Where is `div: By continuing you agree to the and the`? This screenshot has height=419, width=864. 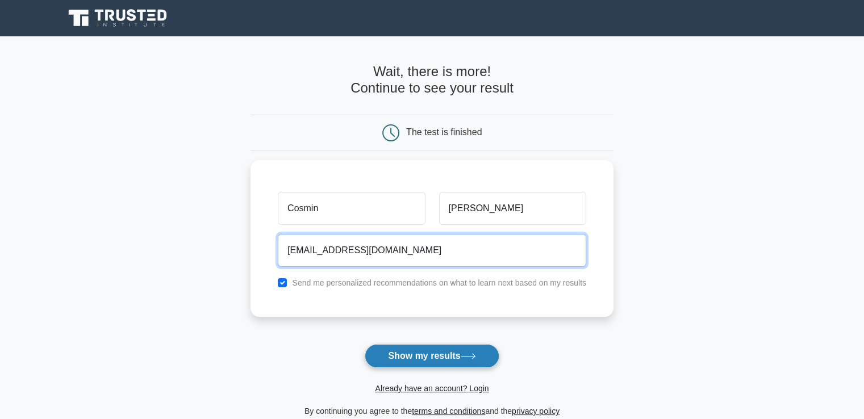 div: By continuing you agree to the and the is located at coordinates (432, 411).